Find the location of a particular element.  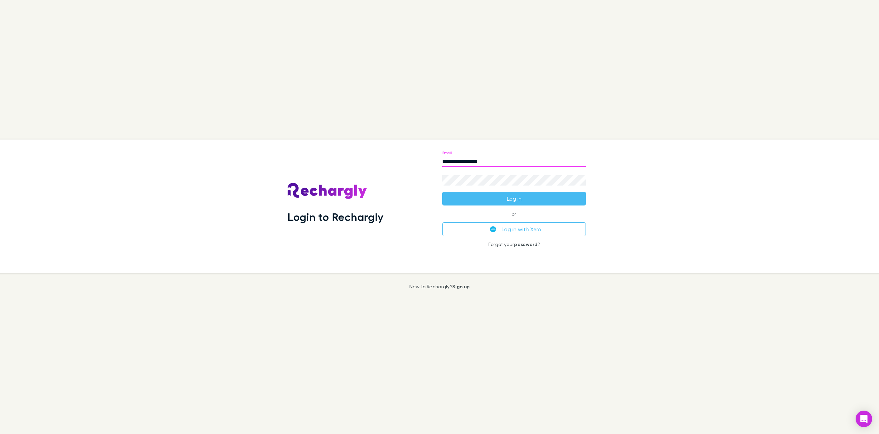

h1: Login to Rechargly is located at coordinates (335, 217).